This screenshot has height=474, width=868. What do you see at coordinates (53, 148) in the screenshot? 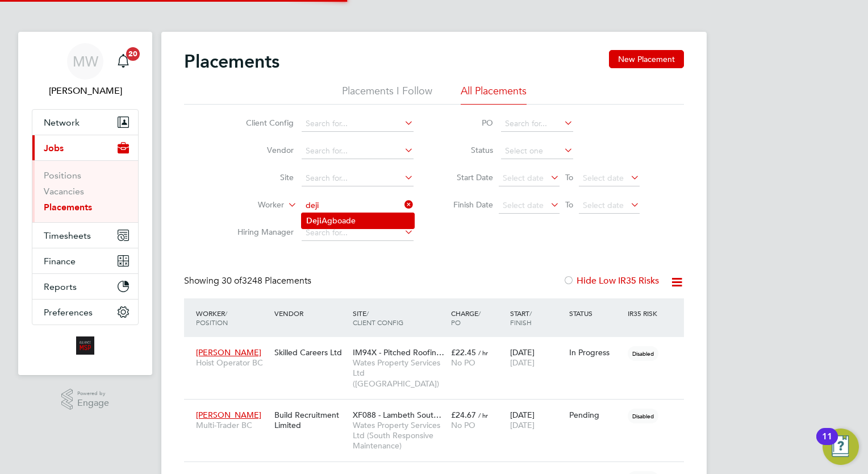
I see `span: Jobs` at bounding box center [53, 148].